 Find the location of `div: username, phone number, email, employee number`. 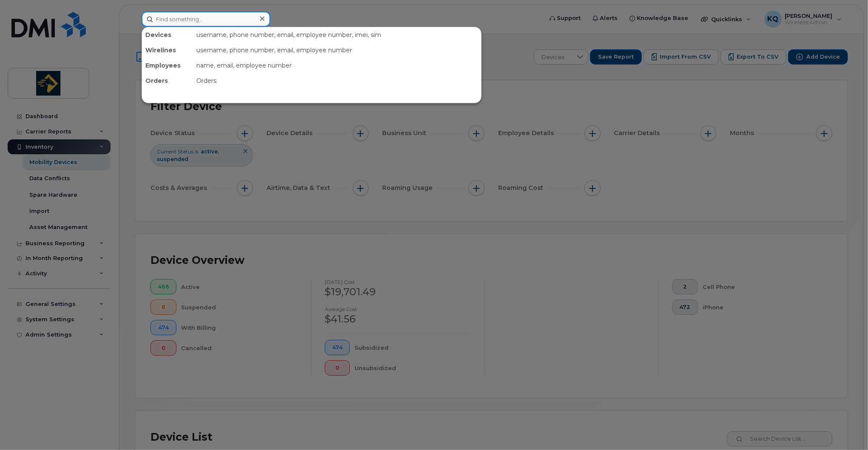

div: username, phone number, email, employee number is located at coordinates (337, 51).